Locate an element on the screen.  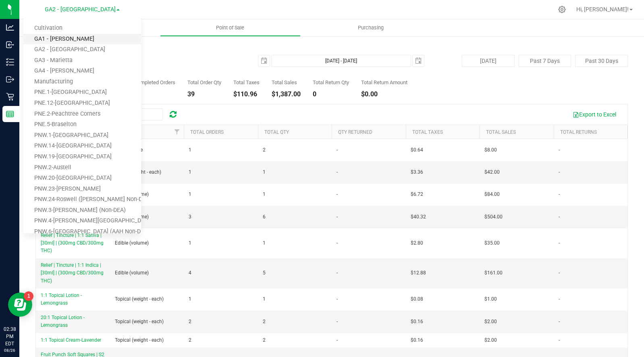
a: PNE.5-Braselton is located at coordinates (82, 124).